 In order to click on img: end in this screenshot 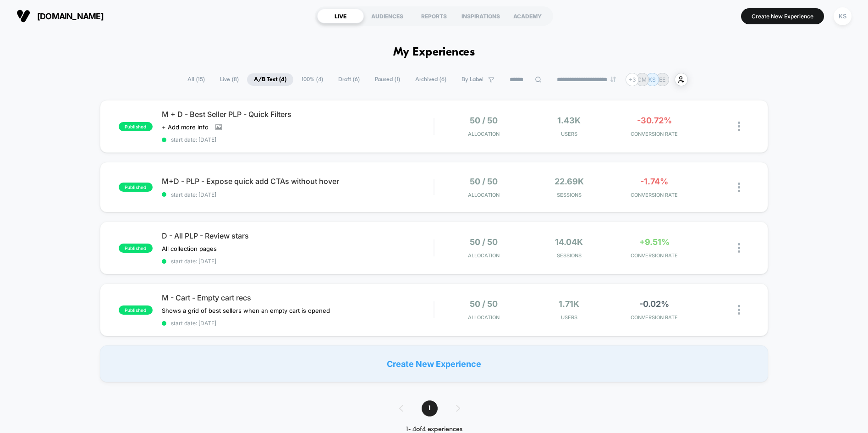, I will do `click(614, 79)`.